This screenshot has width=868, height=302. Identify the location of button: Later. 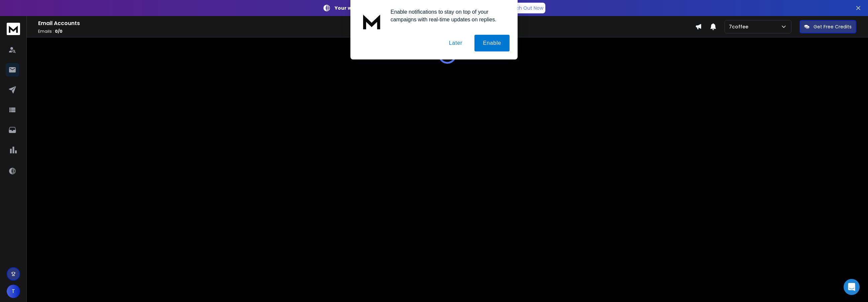
(455, 43).